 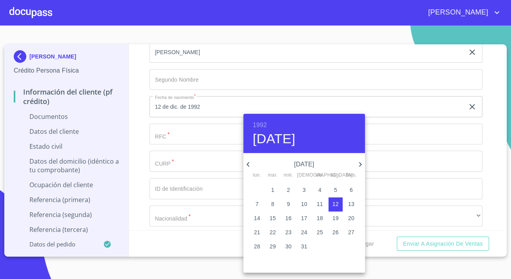 What do you see at coordinates (320, 190) in the screenshot?
I see `p: 4` at bounding box center [320, 190].